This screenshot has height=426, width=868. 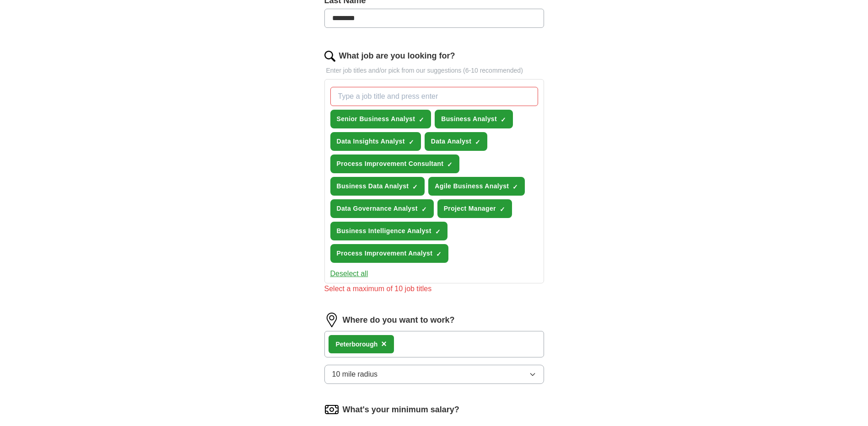 I want to click on button: Business Analyst✓, so click(x=474, y=119).